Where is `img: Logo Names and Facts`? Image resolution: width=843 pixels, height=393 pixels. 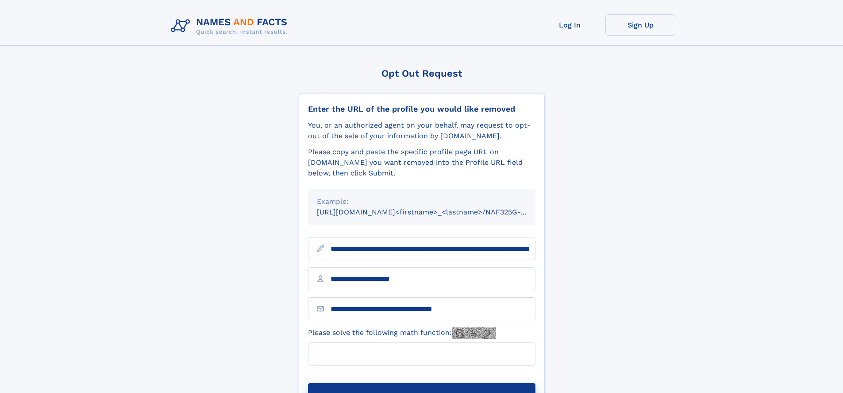 img: Logo Names and Facts is located at coordinates (231, 26).